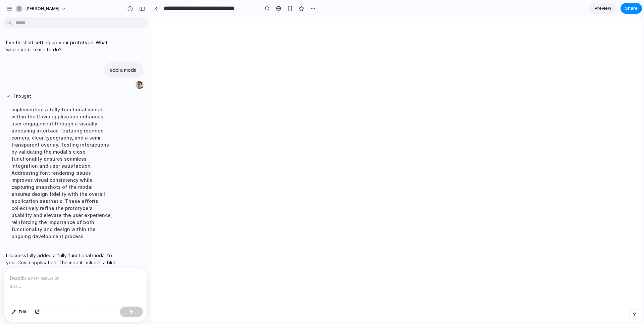 This screenshot has width=644, height=324. I want to click on p: add a modal, so click(123, 69).